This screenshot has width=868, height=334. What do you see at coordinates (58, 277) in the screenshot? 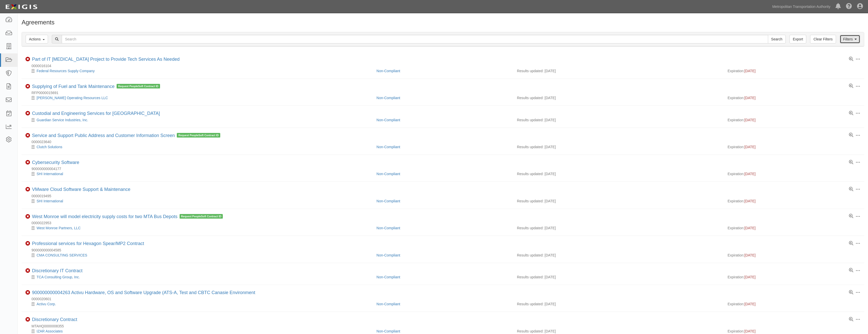
I see `a: TCA Consulting Group, Inc.` at bounding box center [58, 277].